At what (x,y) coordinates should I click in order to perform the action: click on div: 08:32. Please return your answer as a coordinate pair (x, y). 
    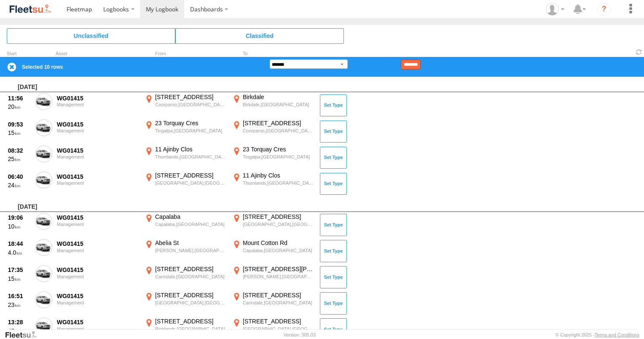
    Looking at the image, I should click on (19, 150).